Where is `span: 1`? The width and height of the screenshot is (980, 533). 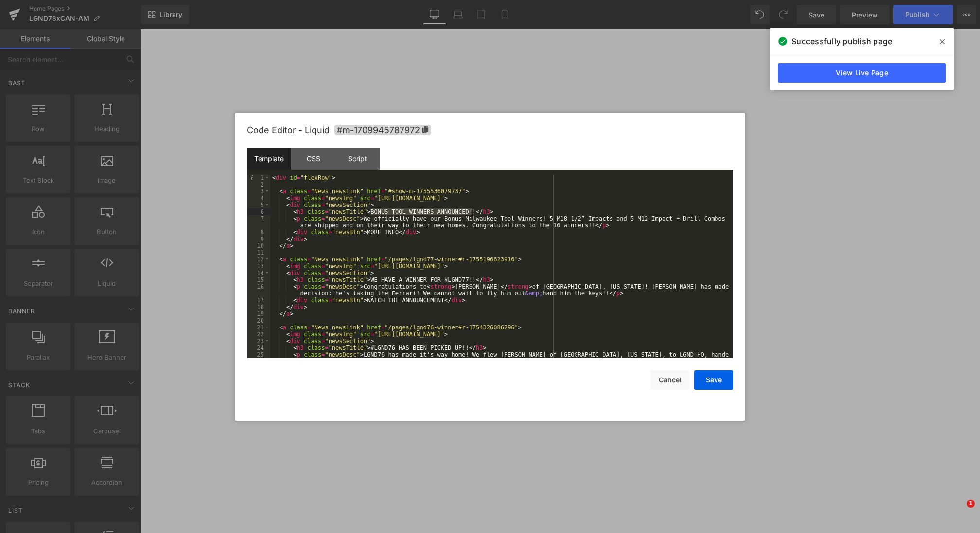 span: 1 is located at coordinates (971, 504).